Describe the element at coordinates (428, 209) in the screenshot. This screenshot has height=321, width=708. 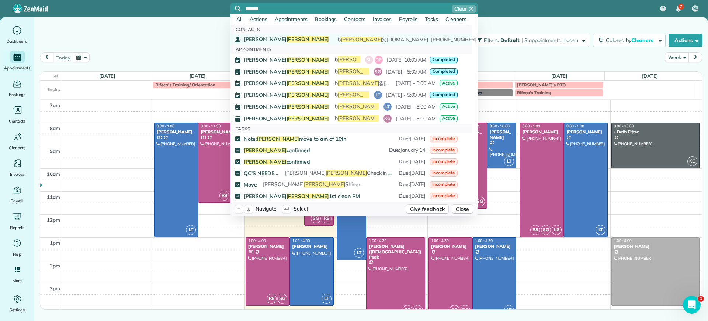
I see `span: Give feedback` at that location.